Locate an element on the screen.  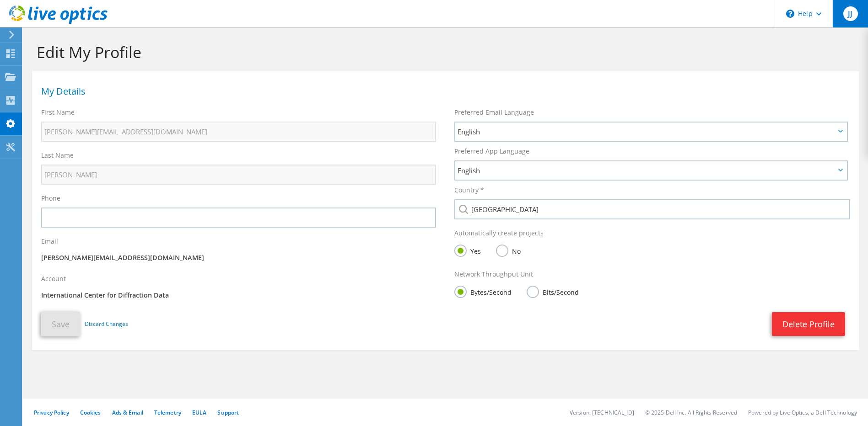
a: Discard Changes is located at coordinates (106, 324).